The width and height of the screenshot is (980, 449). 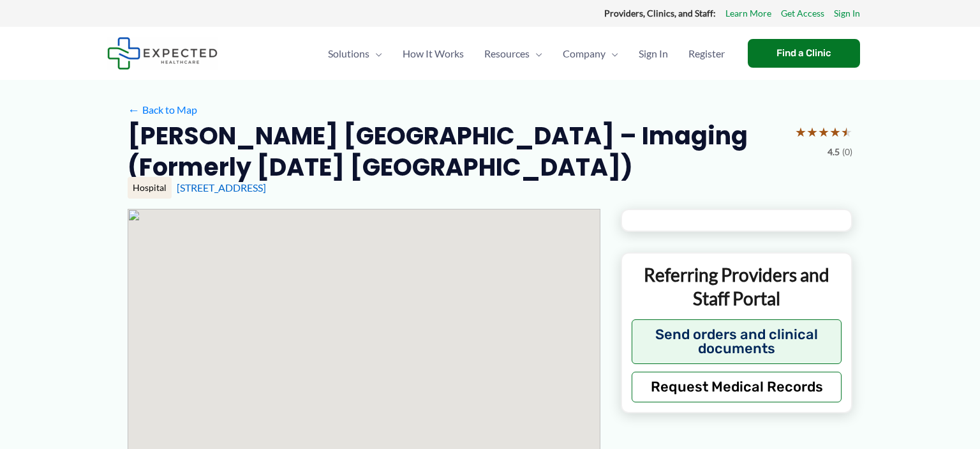 What do you see at coordinates (804, 53) in the screenshot?
I see `div: Find a Clinic` at bounding box center [804, 53].